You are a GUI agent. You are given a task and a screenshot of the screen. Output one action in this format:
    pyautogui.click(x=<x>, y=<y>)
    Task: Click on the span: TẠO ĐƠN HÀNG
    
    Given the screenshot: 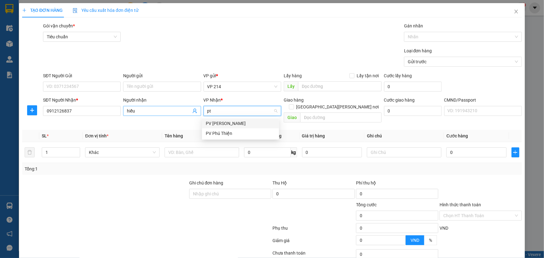 What is the action you would take?
    pyautogui.click(x=42, y=10)
    